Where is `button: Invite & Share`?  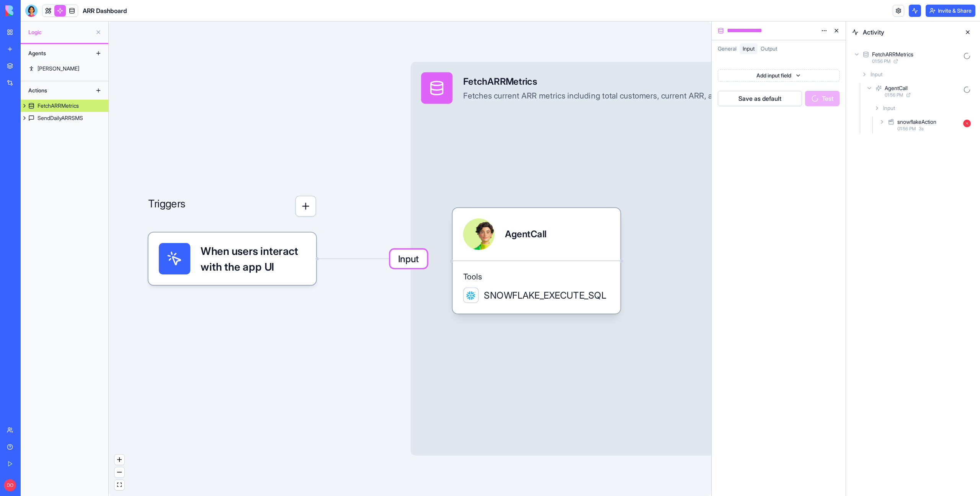 button: Invite & Share is located at coordinates (951, 11).